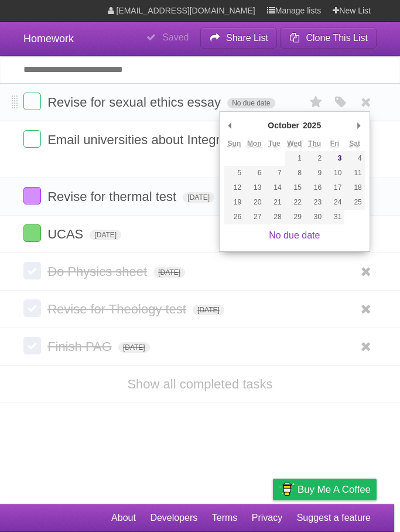  What do you see at coordinates (254, 217) in the screenshot?
I see `button: 27` at bounding box center [254, 217].